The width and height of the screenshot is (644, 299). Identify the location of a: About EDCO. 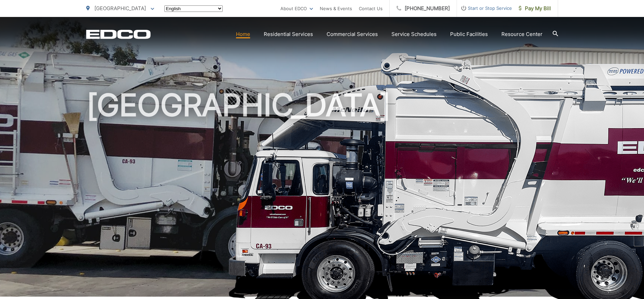
(297, 8).